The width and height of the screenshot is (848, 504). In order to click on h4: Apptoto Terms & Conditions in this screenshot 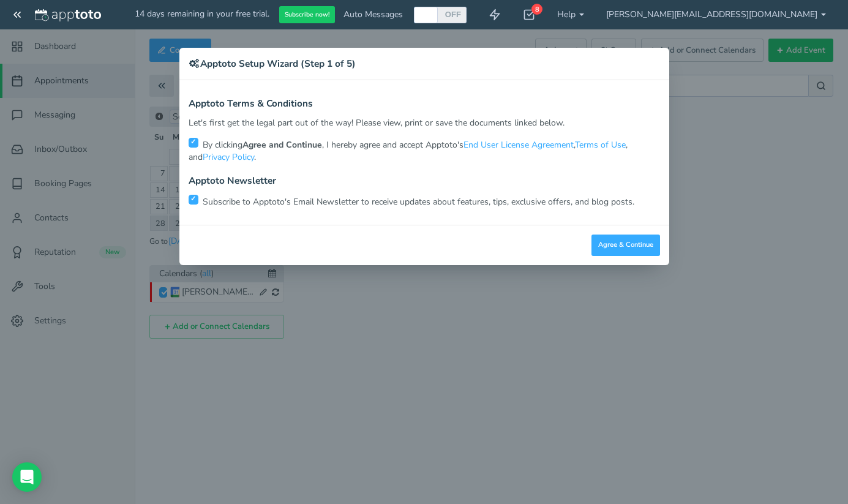, I will do `click(424, 104)`.